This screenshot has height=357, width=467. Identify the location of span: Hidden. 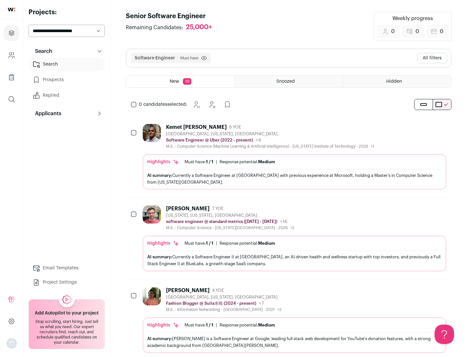
(394, 81).